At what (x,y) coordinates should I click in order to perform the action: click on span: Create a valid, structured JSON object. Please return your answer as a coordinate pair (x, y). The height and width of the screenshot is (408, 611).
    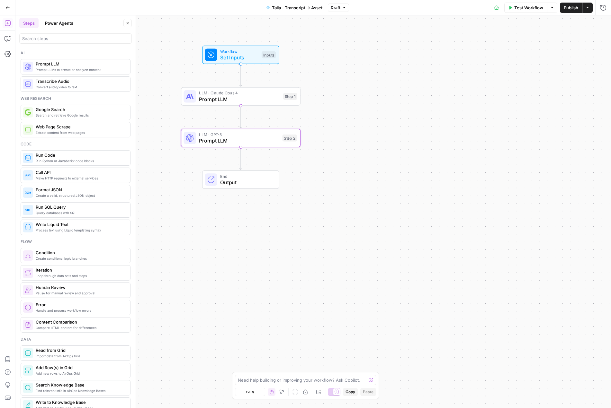
    Looking at the image, I should click on (80, 196).